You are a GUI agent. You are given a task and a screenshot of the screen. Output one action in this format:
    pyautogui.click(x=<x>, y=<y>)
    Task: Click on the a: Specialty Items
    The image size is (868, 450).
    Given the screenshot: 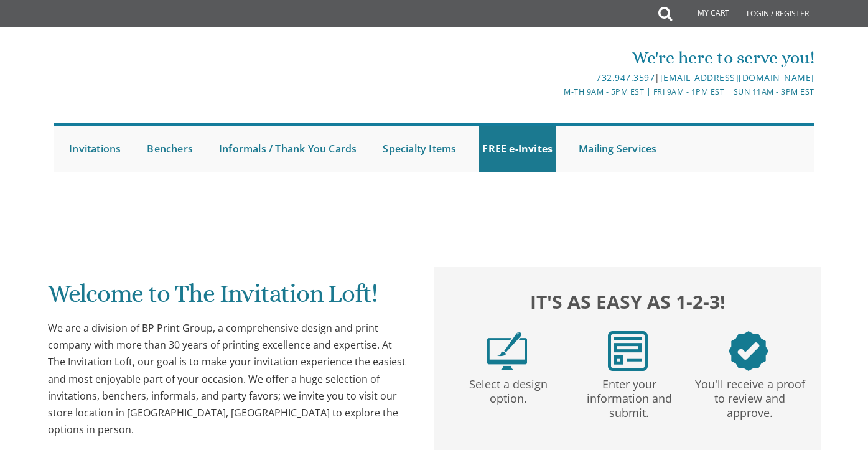 What is the action you would take?
    pyautogui.click(x=420, y=149)
    